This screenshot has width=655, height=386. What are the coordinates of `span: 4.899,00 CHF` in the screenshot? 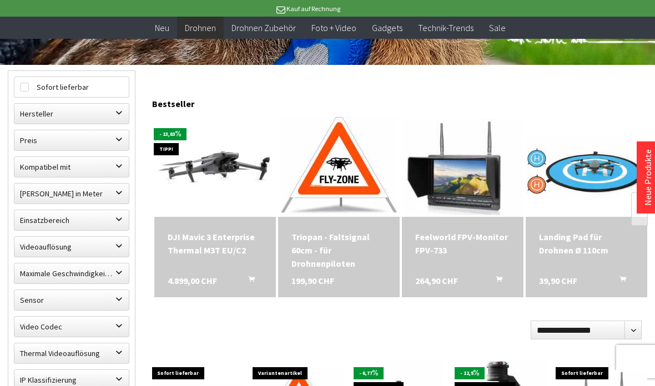 It's located at (192, 281).